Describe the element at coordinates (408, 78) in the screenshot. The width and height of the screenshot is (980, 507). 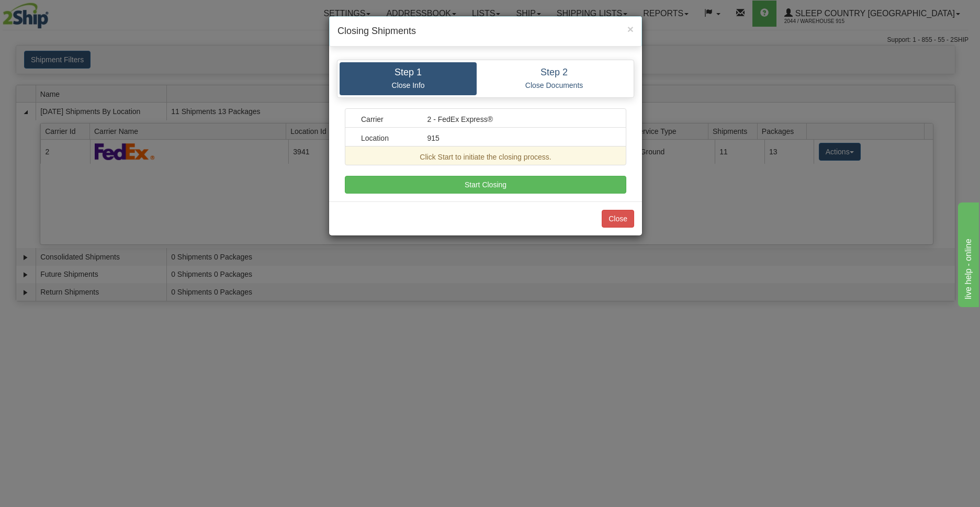
I see `a: Step 1 Close Info` at that location.